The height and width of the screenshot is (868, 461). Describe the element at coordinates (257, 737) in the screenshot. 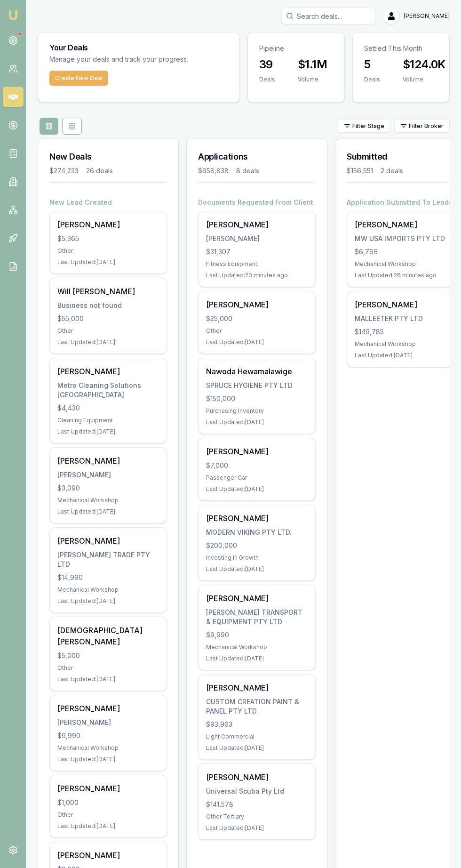

I see `div: Light Commercial` at that location.